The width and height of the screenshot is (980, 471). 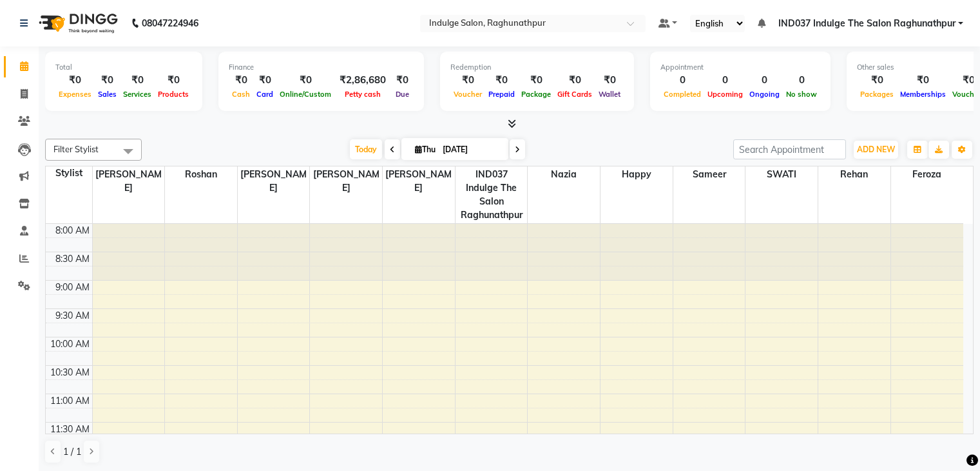 What do you see at coordinates (564, 174) in the screenshot?
I see `span: Nazia` at bounding box center [564, 174].